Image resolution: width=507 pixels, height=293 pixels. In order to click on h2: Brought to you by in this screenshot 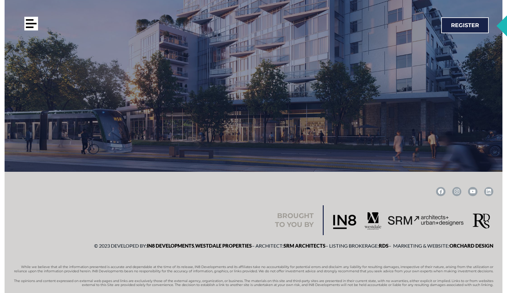, I will do `click(294, 220)`.